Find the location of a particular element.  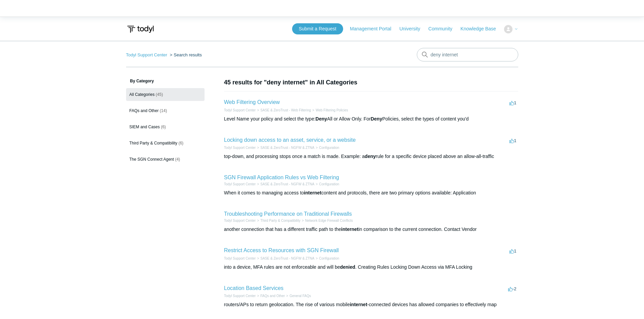

span: -2 is located at coordinates (512, 289).